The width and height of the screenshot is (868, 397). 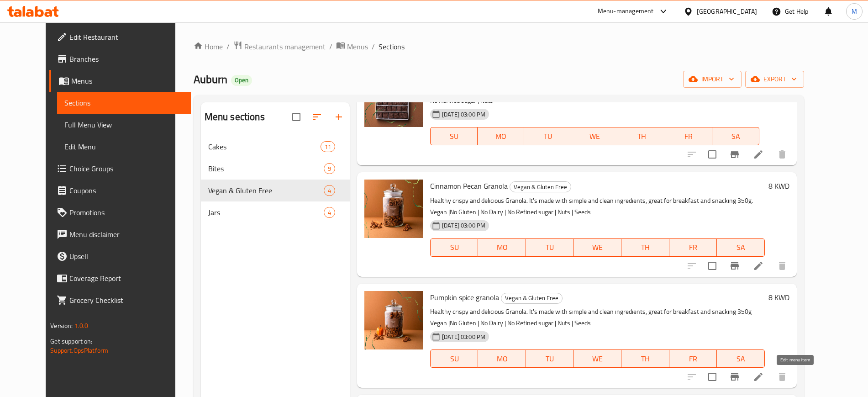 What do you see at coordinates (625, 11) in the screenshot?
I see `div: Menu-management` at bounding box center [625, 11].